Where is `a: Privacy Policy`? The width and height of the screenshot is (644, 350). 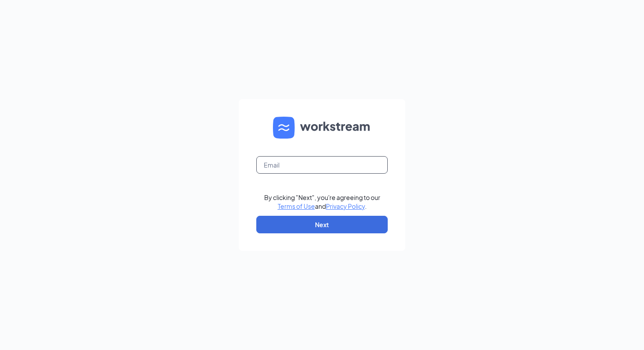 a: Privacy Policy is located at coordinates (345, 206).